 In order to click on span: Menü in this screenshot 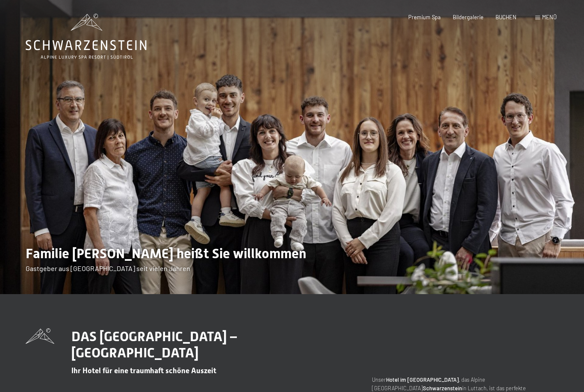, I will do `click(550, 17)`.